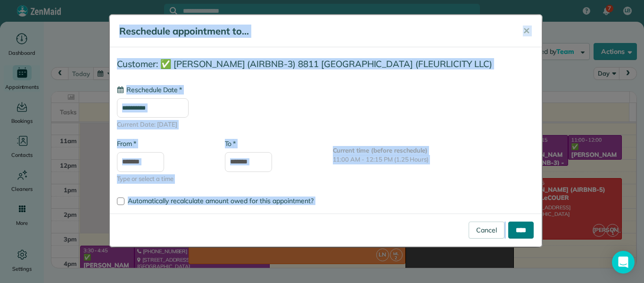 Image resolution: width=644 pixels, height=283 pixels. I want to click on div: Open Intercom Messenger, so click(623, 262).